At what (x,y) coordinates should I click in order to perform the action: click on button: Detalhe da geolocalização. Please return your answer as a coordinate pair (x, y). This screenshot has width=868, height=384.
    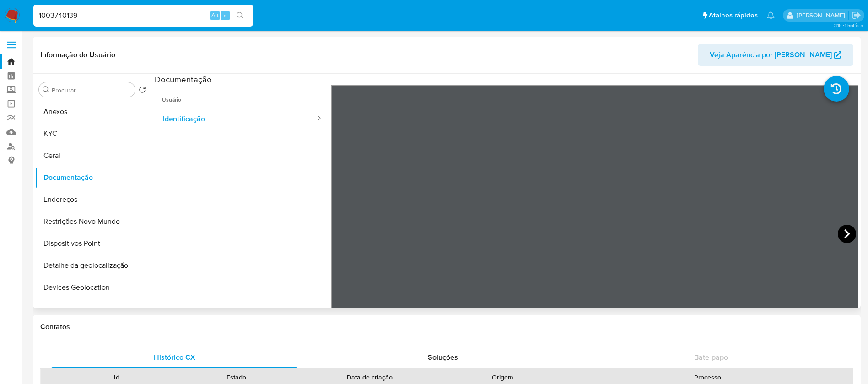
    Looking at the image, I should click on (93, 266).